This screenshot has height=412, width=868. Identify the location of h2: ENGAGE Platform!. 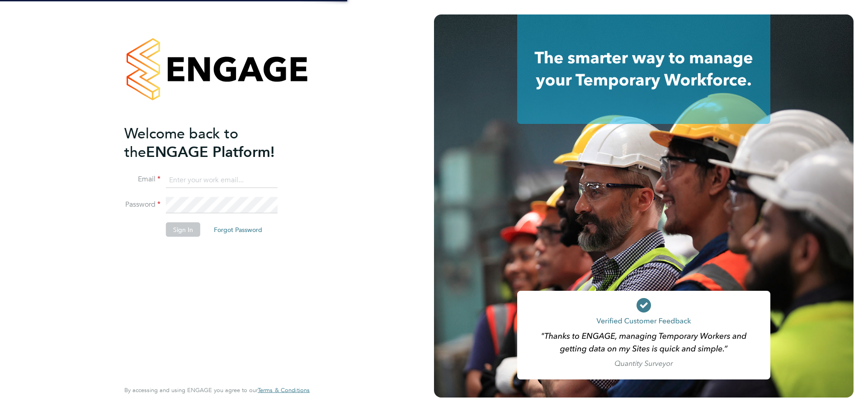
(212, 143).